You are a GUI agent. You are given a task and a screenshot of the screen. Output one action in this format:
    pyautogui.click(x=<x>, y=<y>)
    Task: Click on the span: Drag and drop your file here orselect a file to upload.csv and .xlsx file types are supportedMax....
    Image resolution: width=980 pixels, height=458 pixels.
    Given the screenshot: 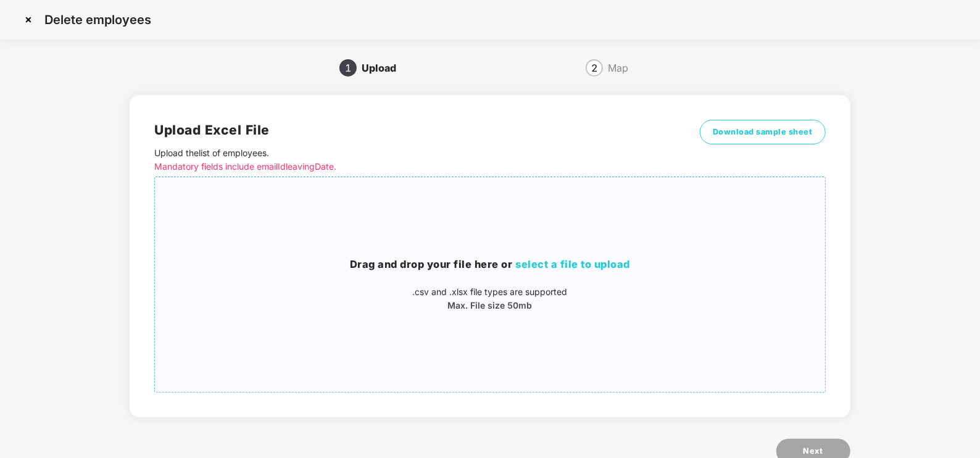 What is the action you would take?
    pyautogui.click(x=489, y=284)
    